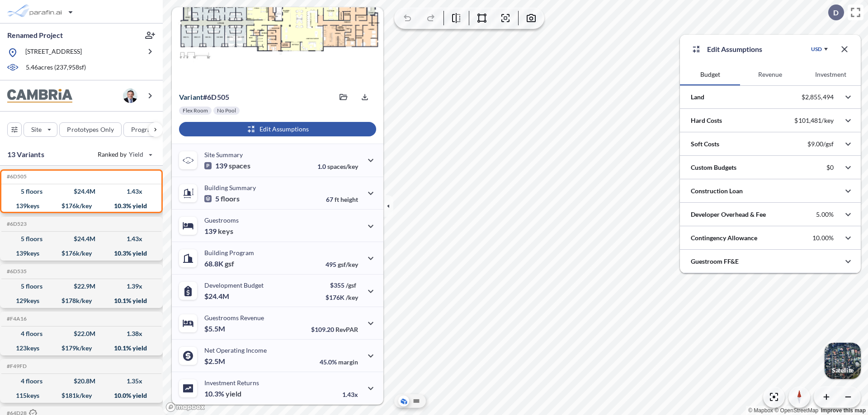 This screenshot has height=415, width=868. I want to click on img: BrandImage, so click(40, 96).